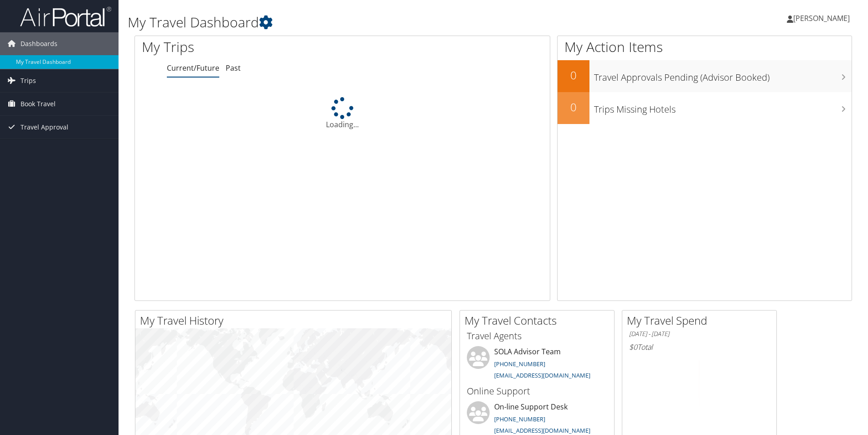 The image size is (868, 435). What do you see at coordinates (537, 391) in the screenshot?
I see `h3: Online Support` at bounding box center [537, 391].